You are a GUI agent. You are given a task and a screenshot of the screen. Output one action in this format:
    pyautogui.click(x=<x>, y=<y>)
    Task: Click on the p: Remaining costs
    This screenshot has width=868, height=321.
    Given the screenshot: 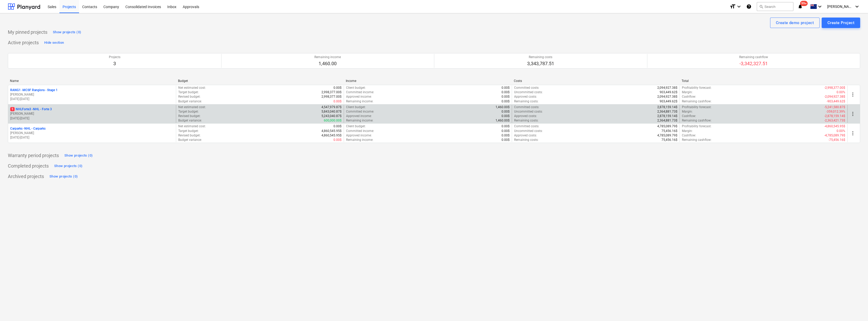 What is the action you would take?
    pyautogui.click(x=540, y=57)
    